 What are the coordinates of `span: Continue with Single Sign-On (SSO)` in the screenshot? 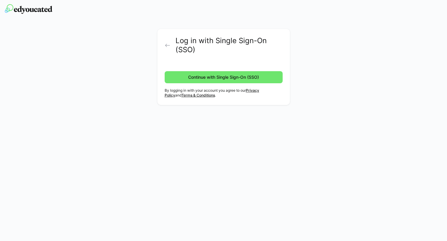 It's located at (223, 77).